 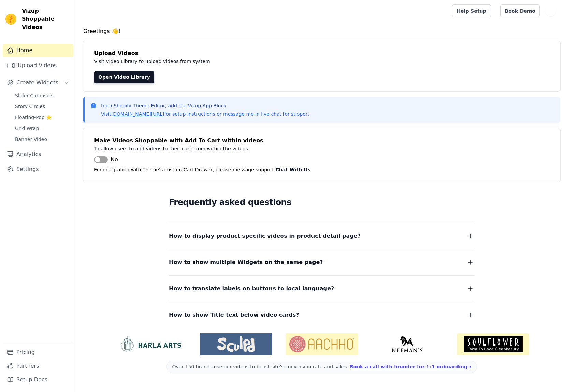 What do you see at coordinates (206, 106) in the screenshot?
I see `p: from Shopify Theme Editor, add the Vizup App Block` at bounding box center [206, 106].